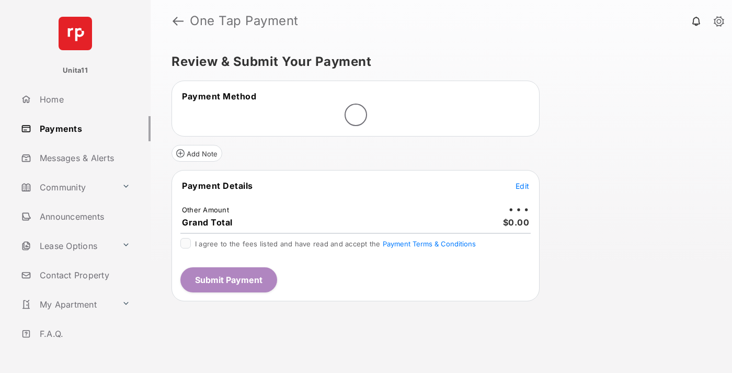 This screenshot has height=373, width=732. Describe the element at coordinates (84, 216) in the screenshot. I see `a: Announcements` at that location.